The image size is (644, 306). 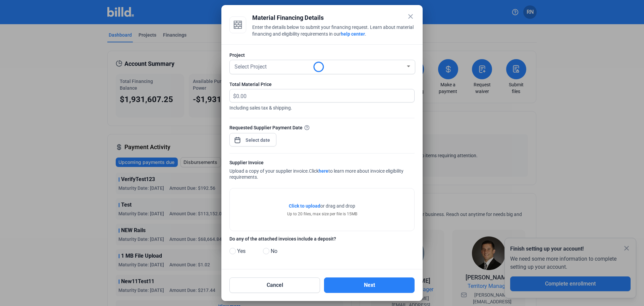 What do you see at coordinates (322, 128) in the screenshot?
I see `div: Requested Supplier Payment Date` at bounding box center [322, 128].